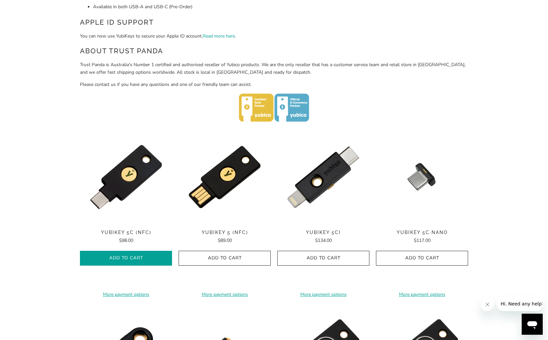  I want to click on span: $134.00, so click(324, 240).